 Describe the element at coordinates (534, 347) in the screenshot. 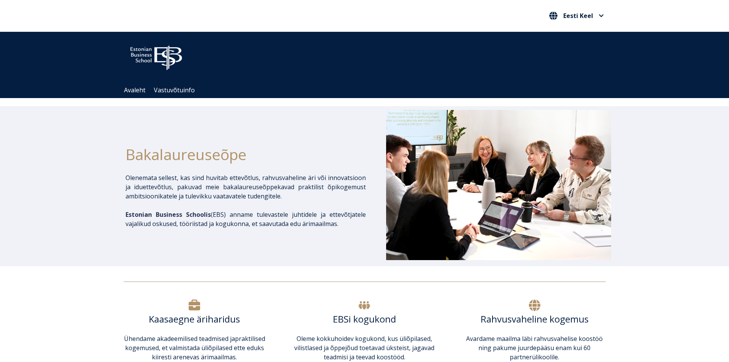

I see `p: Avardame maailma läbi rahvusvahelise koostöö ning pakume juurdepääsu enam kui 60 partnerülikoolile.` at that location.